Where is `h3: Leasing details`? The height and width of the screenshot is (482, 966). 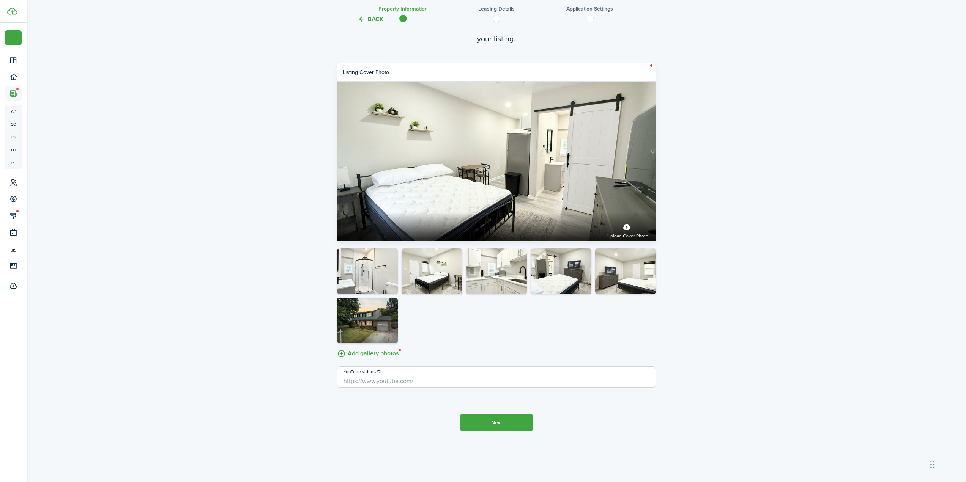 h3: Leasing details is located at coordinates (496, 9).